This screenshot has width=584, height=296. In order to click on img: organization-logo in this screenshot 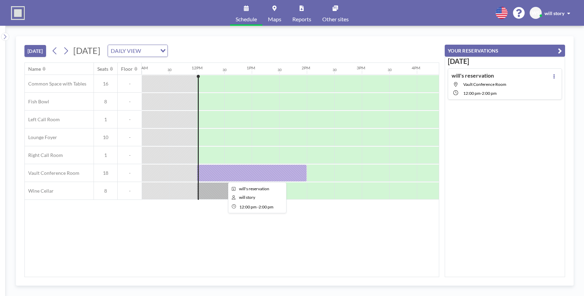, I will do `click(18, 13)`.